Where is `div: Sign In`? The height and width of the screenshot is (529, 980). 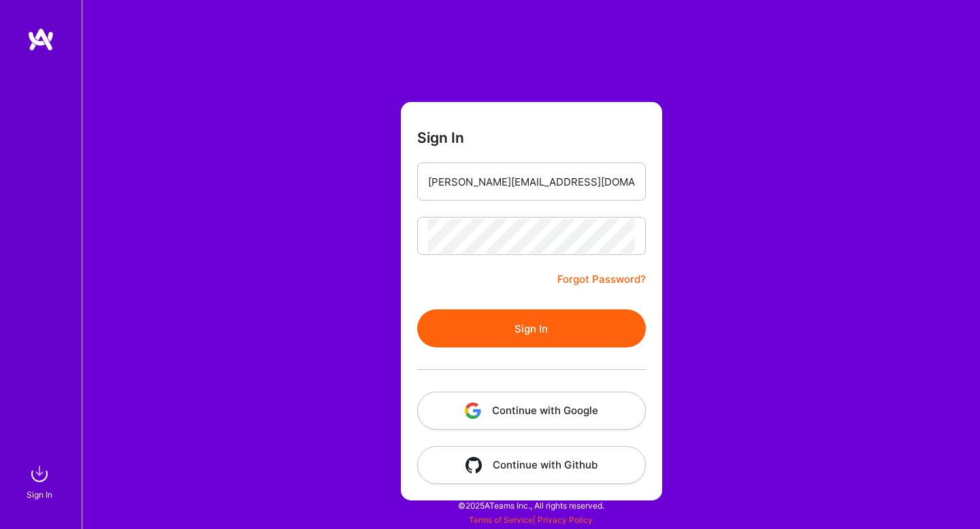
div: Sign In is located at coordinates (40, 494).